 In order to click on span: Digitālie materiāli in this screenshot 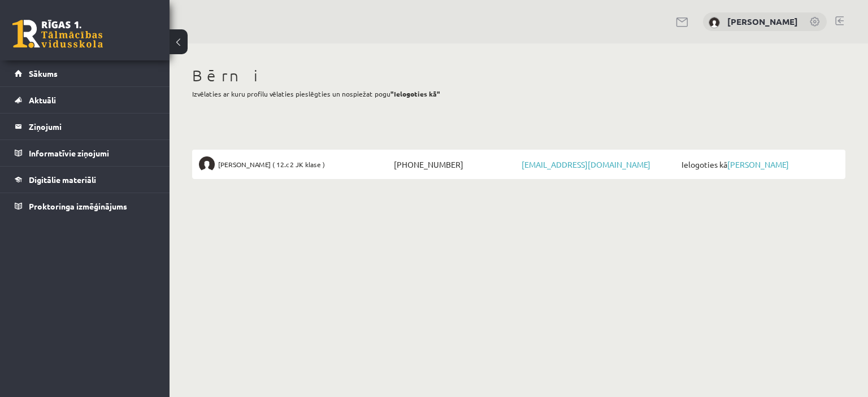, I will do `click(62, 180)`.